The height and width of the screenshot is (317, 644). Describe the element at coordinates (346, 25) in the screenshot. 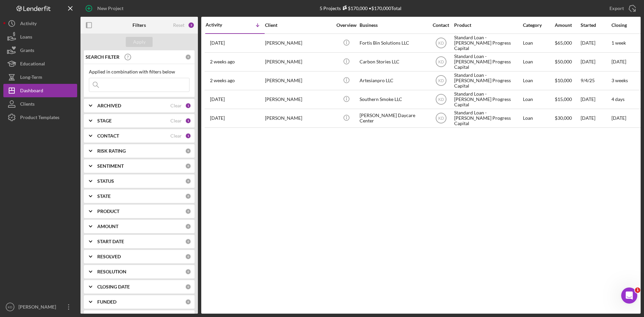

I see `div: Overview` at that location.